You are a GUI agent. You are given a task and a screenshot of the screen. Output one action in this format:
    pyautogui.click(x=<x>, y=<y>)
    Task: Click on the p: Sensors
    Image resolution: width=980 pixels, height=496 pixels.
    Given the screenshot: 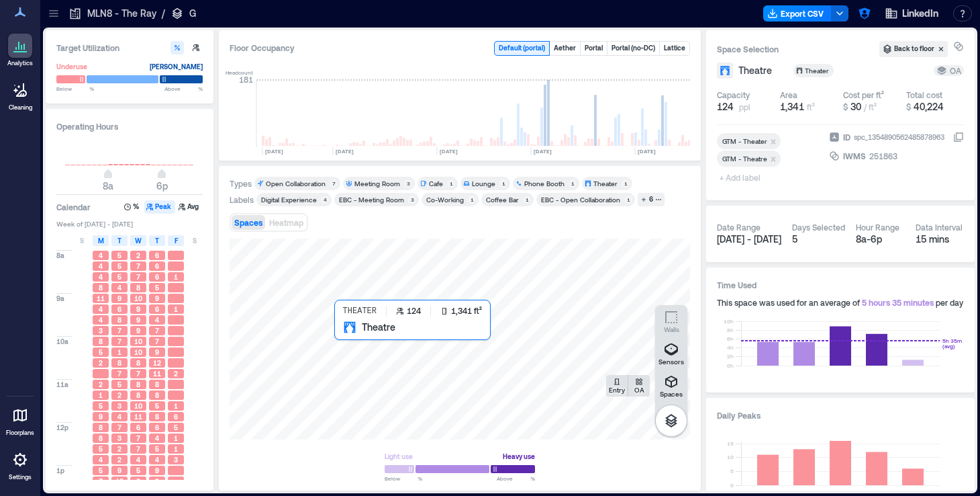 What is the action you would take?
    pyautogui.click(x=672, y=361)
    